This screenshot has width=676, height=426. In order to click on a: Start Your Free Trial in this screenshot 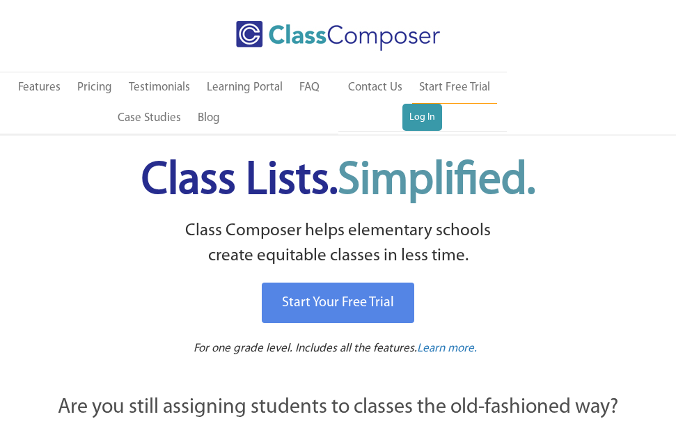, I will do `click(337, 303)`.